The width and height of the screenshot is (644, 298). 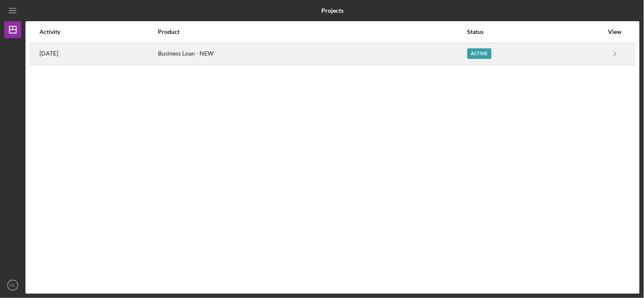 I want to click on div: Product, so click(x=312, y=32).